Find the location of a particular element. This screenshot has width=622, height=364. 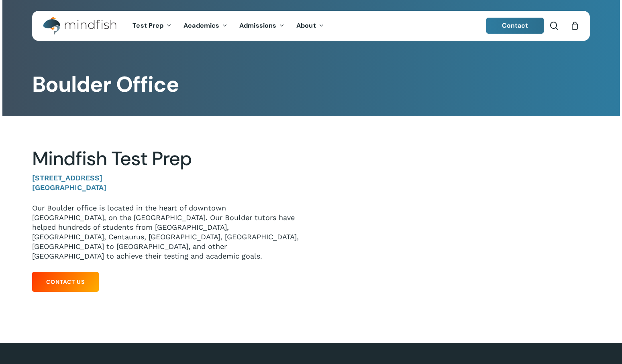

span: Contact is located at coordinates (515, 25).